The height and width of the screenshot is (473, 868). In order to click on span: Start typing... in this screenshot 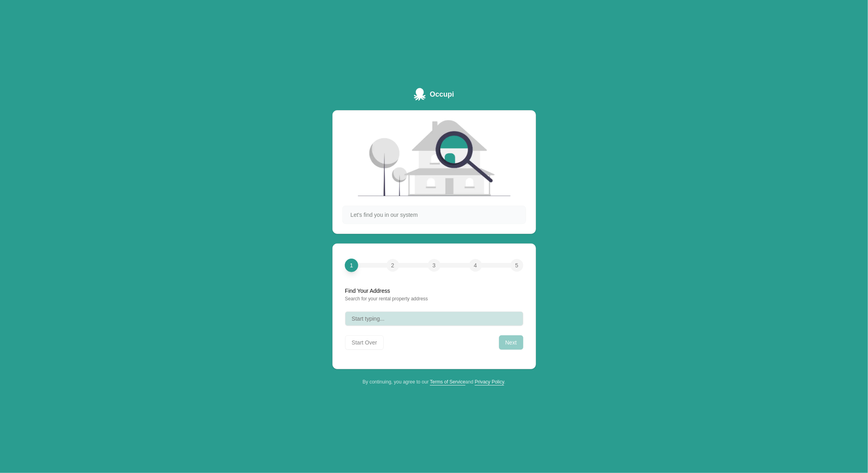, I will do `click(368, 318)`.